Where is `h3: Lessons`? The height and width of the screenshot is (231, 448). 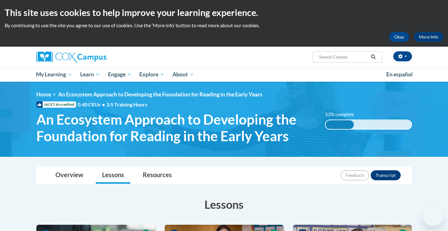 h3: Lessons is located at coordinates (224, 205).